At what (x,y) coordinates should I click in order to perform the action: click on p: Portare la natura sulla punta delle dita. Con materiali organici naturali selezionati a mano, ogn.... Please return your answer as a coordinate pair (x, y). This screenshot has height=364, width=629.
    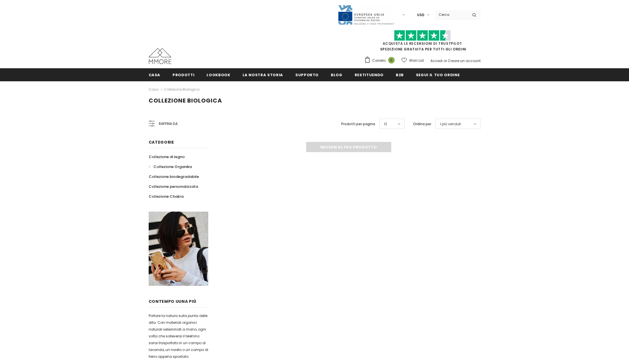
    Looking at the image, I should click on (179, 337).